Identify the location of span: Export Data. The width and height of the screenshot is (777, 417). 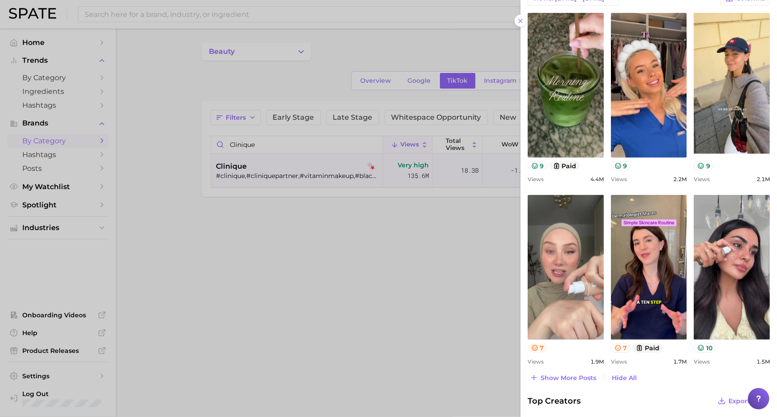
(748, 401).